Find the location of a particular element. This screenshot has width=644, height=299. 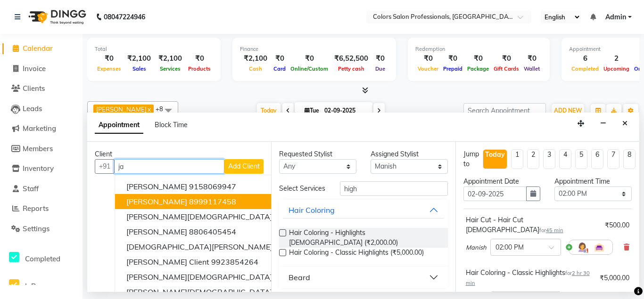

span: Voucher is located at coordinates (428, 69).